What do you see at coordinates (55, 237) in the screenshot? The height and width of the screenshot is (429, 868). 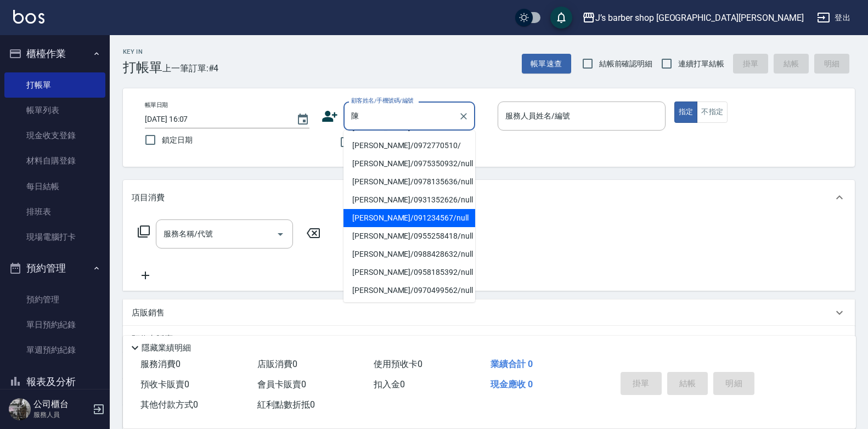 I see `a: 現場電腦打卡` at bounding box center [55, 237].